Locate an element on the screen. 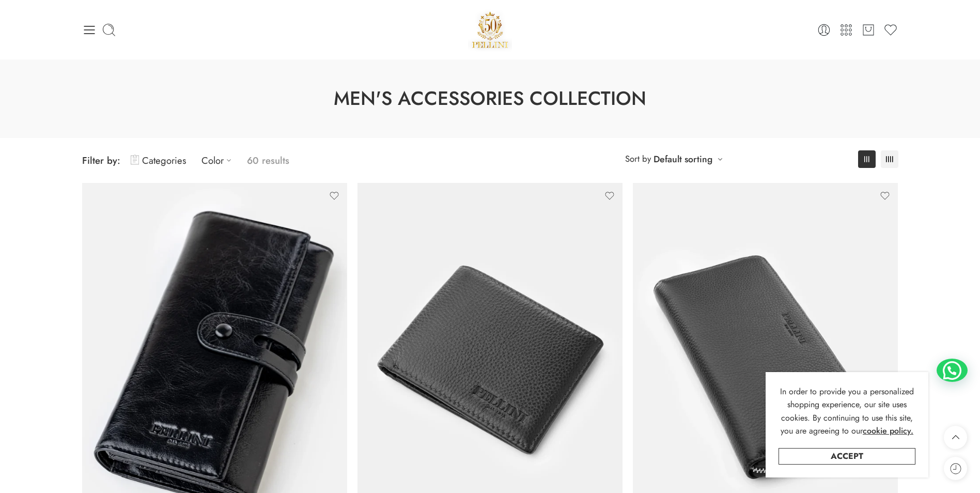  a: cookie policy. is located at coordinates (888, 431).